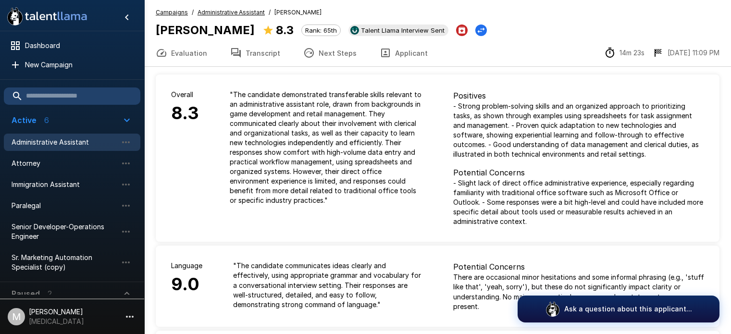 The image size is (731, 334). Describe the element at coordinates (185, 95) in the screenshot. I see `p: Overall` at that location.